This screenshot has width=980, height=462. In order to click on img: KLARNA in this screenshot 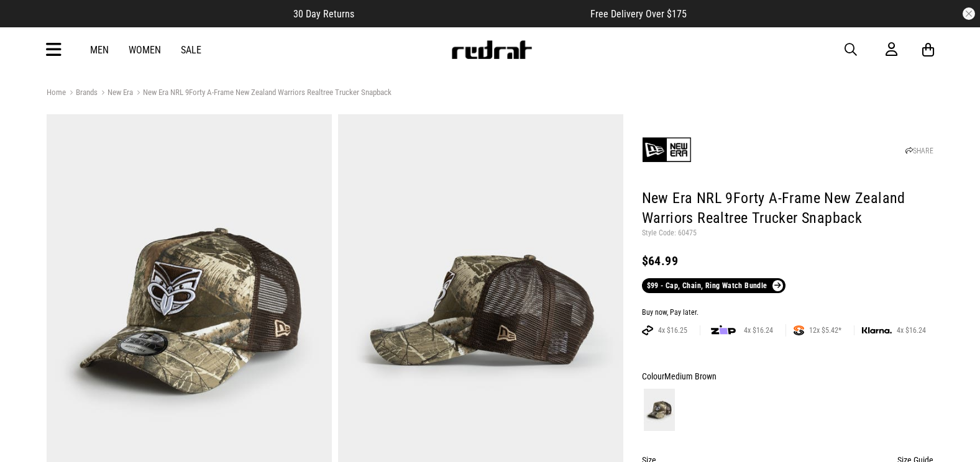, I will do `click(877, 330)`.